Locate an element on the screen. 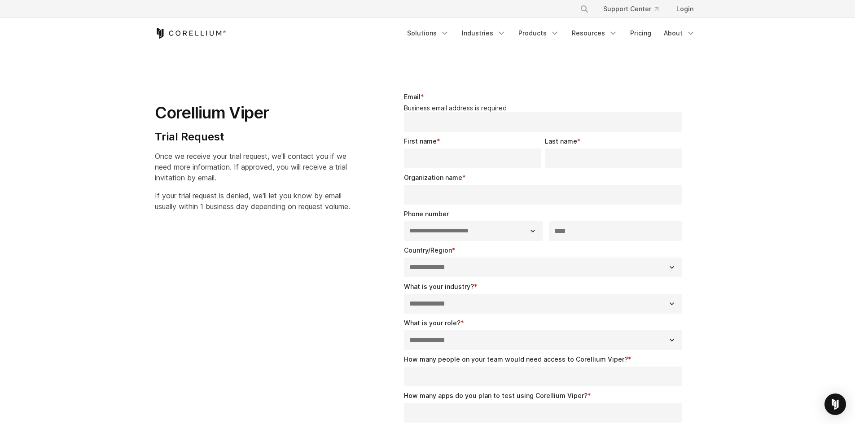  span: How many people on your team would need access to Corellium Viper? is located at coordinates (516, 359).